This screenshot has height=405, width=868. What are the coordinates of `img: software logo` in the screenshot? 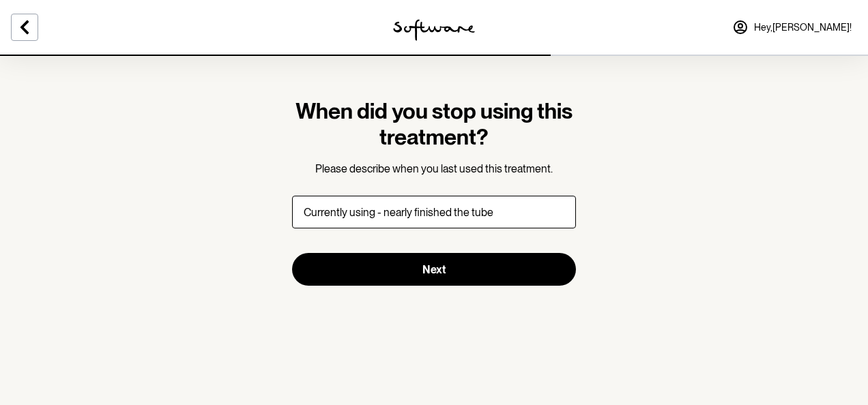 It's located at (434, 30).